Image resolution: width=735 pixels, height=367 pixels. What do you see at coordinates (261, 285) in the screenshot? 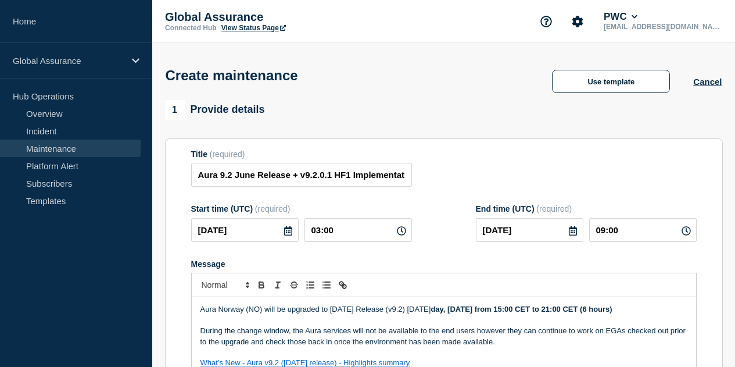
I see `button: Toggle bold text` at bounding box center [261, 285].